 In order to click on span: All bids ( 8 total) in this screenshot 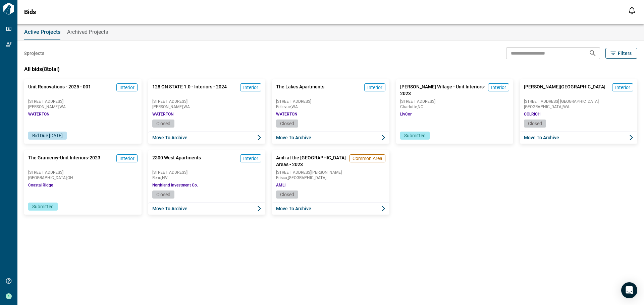, I will do `click(42, 69)`.